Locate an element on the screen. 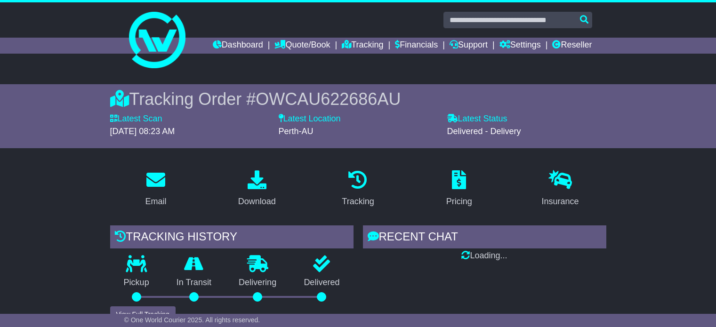 The height and width of the screenshot is (327, 716). div: Pricing is located at coordinates (459, 202).